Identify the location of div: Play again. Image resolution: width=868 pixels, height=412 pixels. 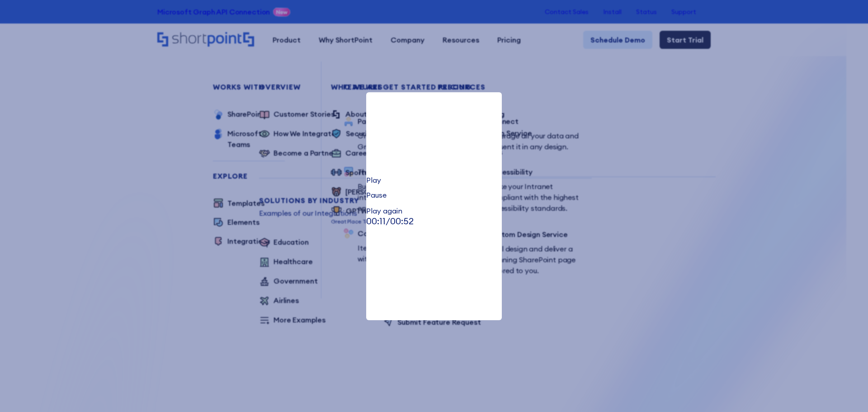
(434, 211).